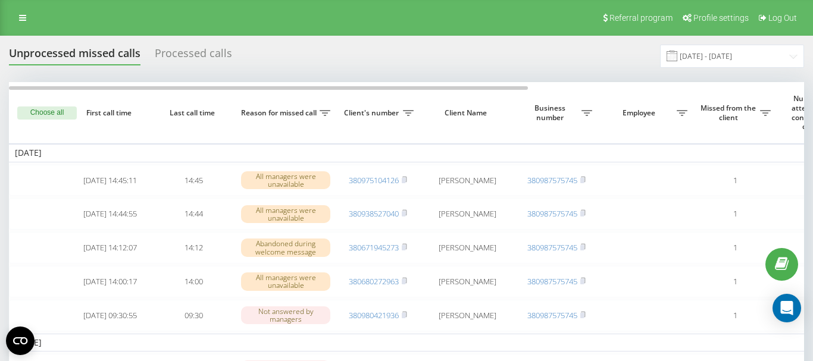 The width and height of the screenshot is (813, 361). I want to click on span: Client's number, so click(373, 113).